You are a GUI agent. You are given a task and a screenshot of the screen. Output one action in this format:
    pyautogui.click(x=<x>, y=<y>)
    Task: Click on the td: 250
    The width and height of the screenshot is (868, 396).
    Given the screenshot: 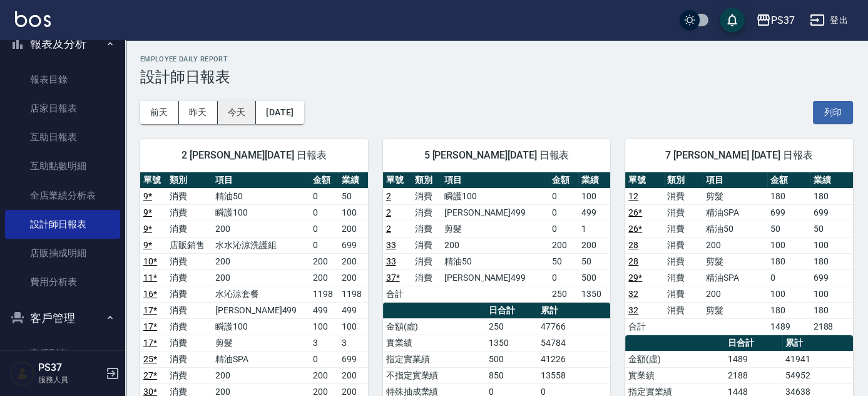 What is the action you would take?
    pyautogui.click(x=563, y=294)
    